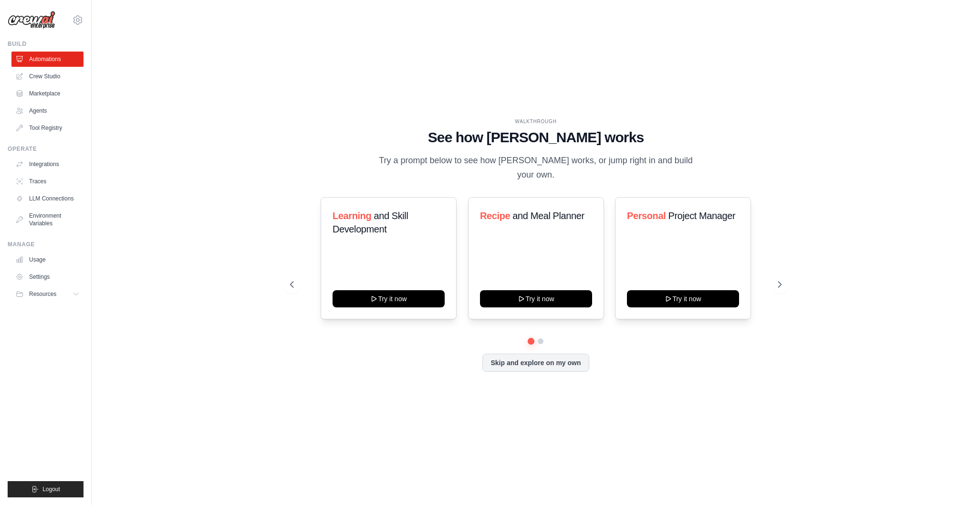  I want to click on a: Traces, so click(47, 182).